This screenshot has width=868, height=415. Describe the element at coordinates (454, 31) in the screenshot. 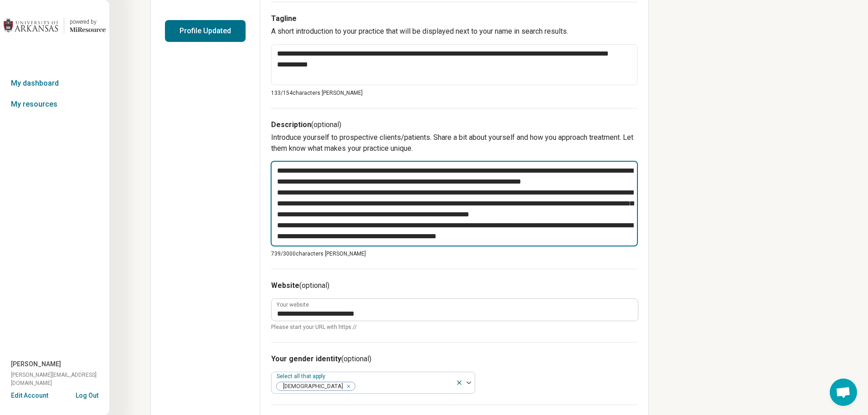

I see `p: A short introduction to your practice that will be displayed next to your name in search results.` at that location.